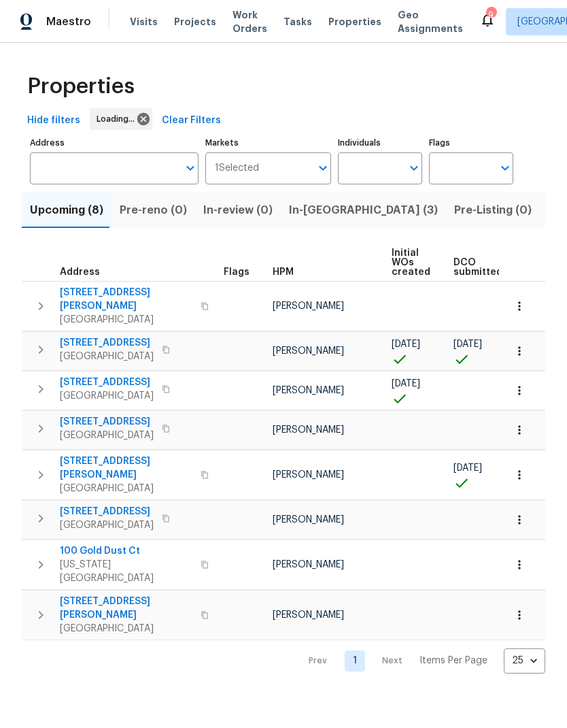  I want to click on button: Clear Filters, so click(191, 120).